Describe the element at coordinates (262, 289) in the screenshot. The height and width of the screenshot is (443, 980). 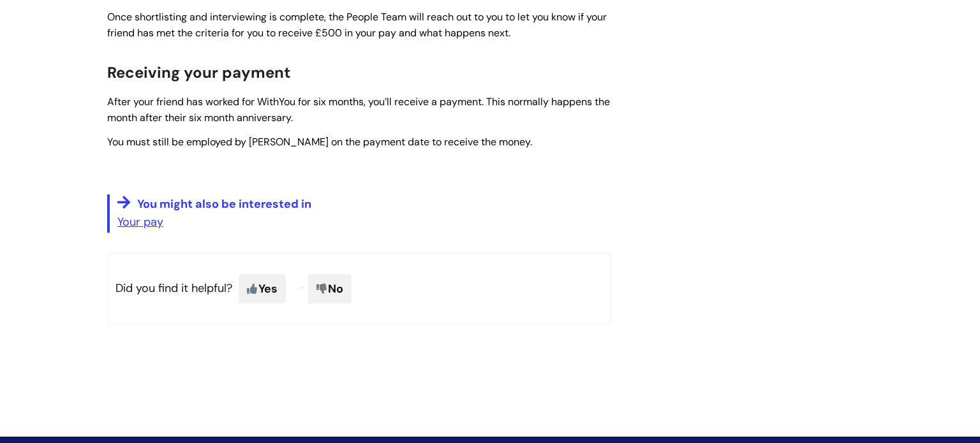
I see `span: Yes` at that location.